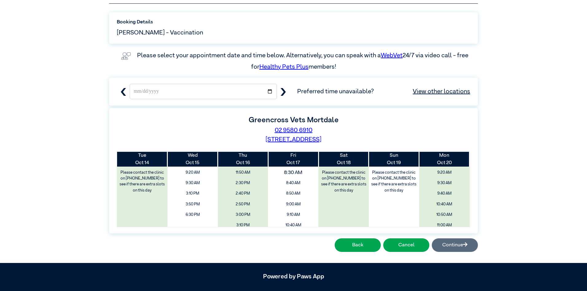 This screenshot has height=291, width=587. What do you see at coordinates (303, 61) in the screenshot?
I see `label: Please select your appointment date and time below. Alternatively, you can speak with a 24/7 via ...` at bounding box center [303, 61].